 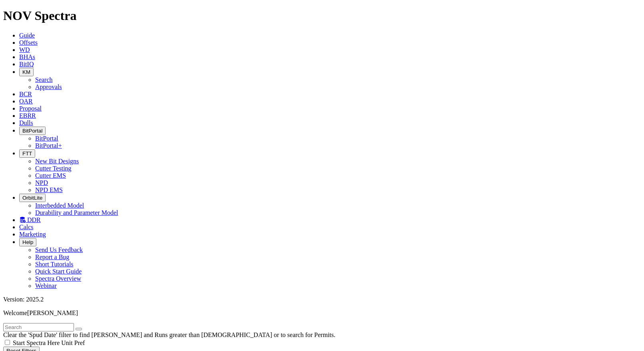 What do you see at coordinates (26, 72) in the screenshot?
I see `span: KM` at bounding box center [26, 72].